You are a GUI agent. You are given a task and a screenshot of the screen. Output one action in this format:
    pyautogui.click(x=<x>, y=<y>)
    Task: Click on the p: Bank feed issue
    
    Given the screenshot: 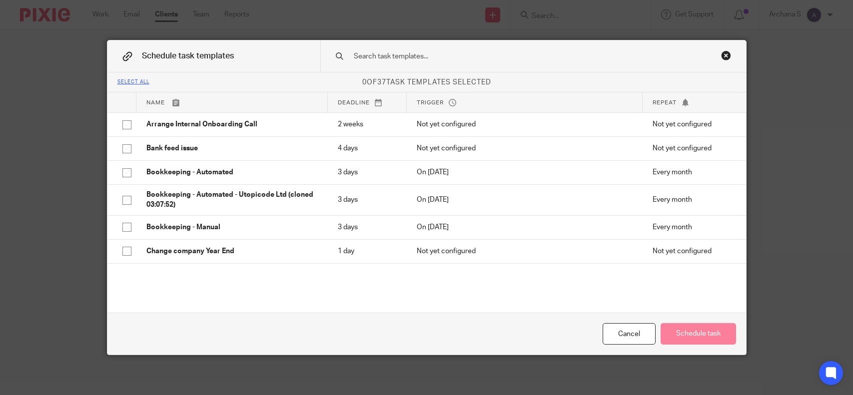 What is the action you would take?
    pyautogui.click(x=232, y=148)
    